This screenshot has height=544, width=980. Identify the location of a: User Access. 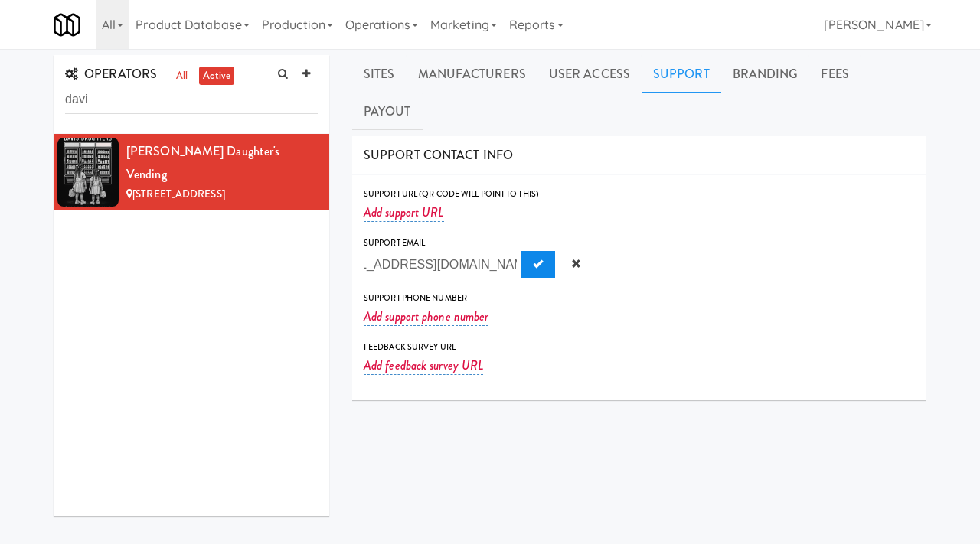
(589, 75).